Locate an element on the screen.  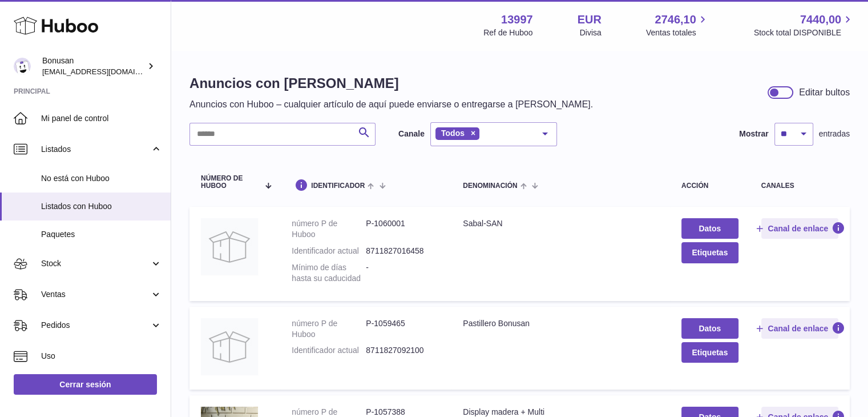
span: Listados con Huboo is located at coordinates (102, 206).